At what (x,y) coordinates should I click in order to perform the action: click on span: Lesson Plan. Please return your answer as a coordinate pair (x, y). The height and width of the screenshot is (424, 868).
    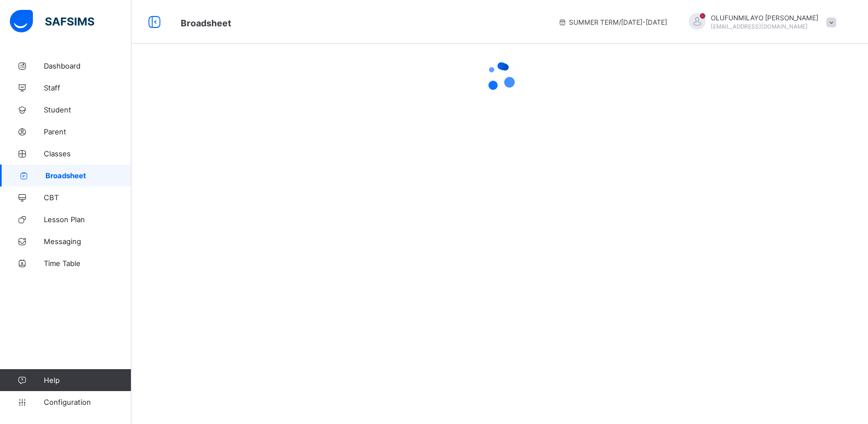
    Looking at the image, I should click on (88, 219).